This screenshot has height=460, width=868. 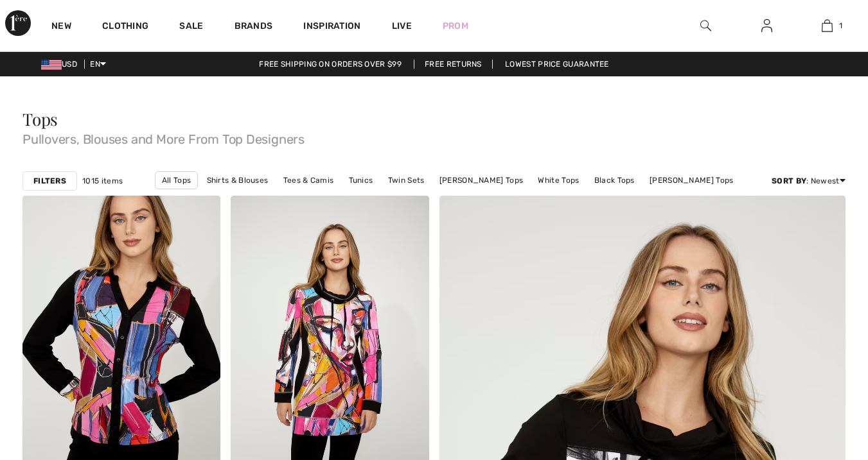 I want to click on a: 1, so click(x=826, y=26).